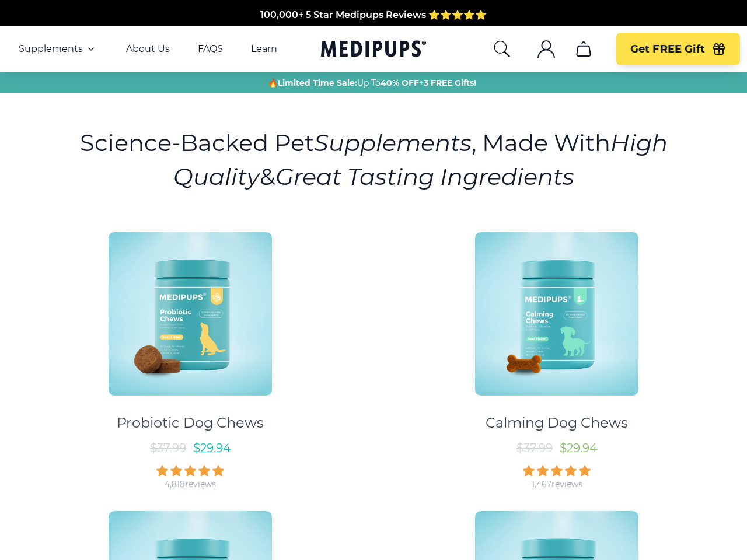  I want to click on button: cart, so click(584, 49).